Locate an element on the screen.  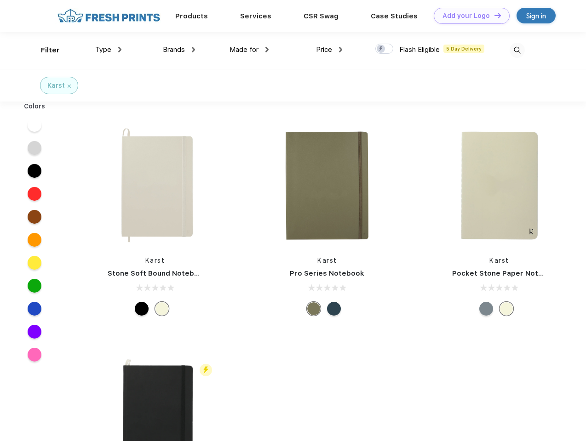
div: Navy is located at coordinates (334, 309).